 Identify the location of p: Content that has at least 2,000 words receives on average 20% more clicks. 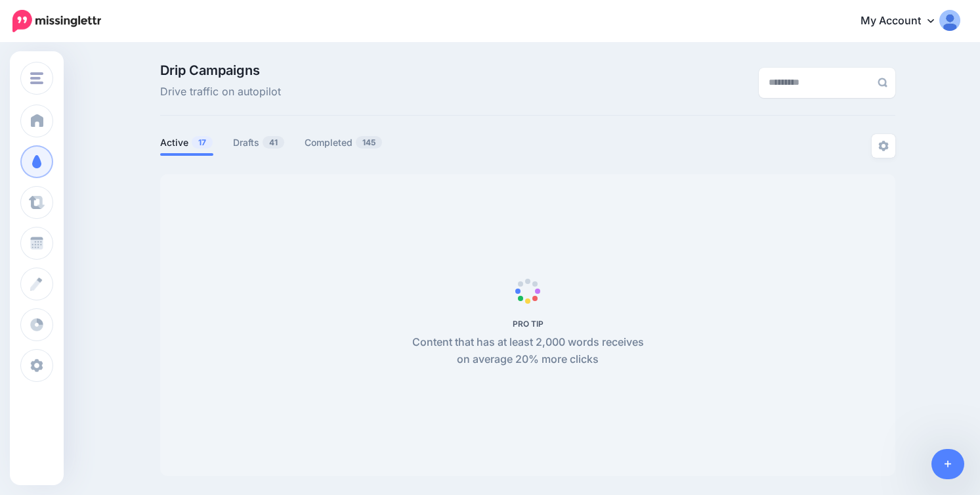
(528, 351).